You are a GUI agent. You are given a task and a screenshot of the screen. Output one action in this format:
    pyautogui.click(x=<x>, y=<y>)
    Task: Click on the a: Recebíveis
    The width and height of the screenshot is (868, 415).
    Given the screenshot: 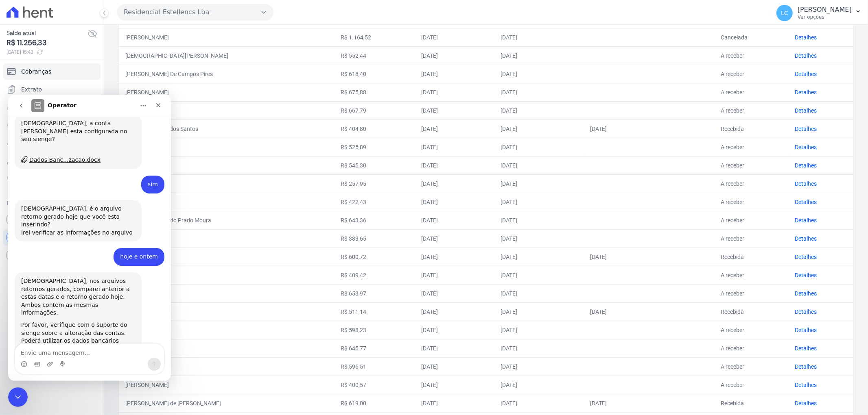 What is the action you would take?
    pyautogui.click(x=52, y=220)
    